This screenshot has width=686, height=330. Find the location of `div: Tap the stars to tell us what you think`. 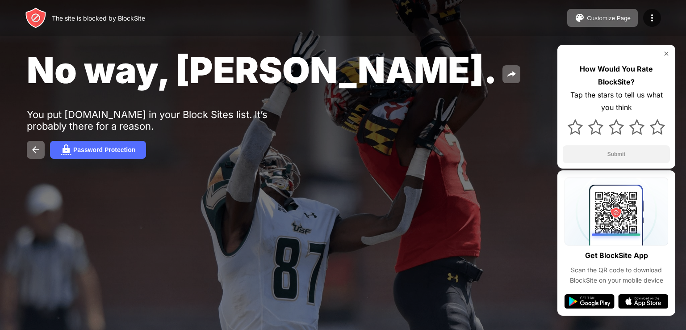

div: Tap the stars to tell us what you think is located at coordinates (617, 101).